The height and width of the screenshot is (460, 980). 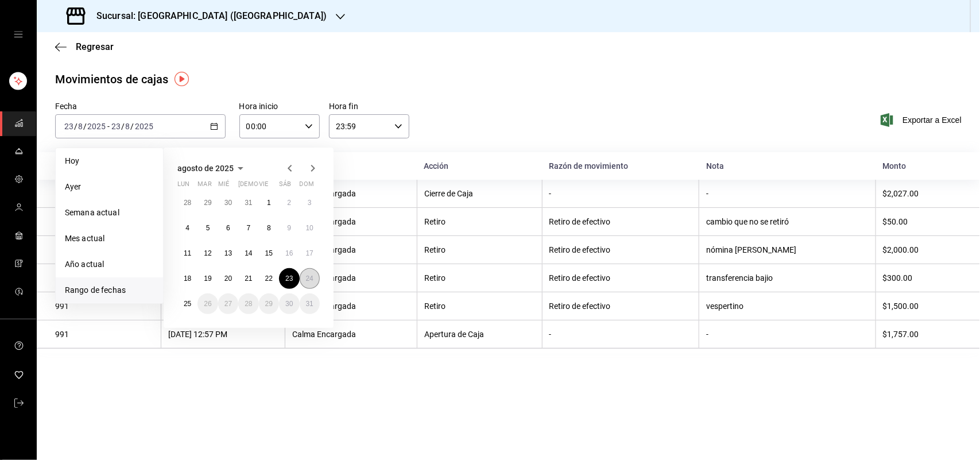 I want to click on th: Corte de caja, so click(x=98, y=166).